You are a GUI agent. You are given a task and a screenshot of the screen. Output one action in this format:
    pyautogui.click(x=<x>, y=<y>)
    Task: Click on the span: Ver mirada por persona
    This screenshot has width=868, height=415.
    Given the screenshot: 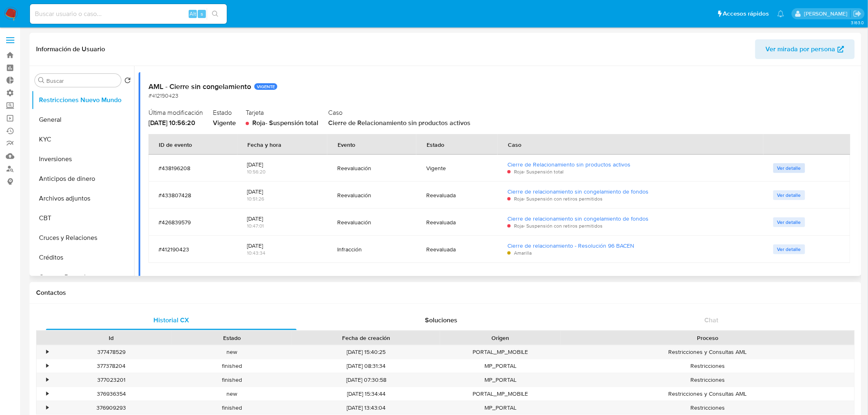 What is the action you would take?
    pyautogui.click(x=801, y=49)
    